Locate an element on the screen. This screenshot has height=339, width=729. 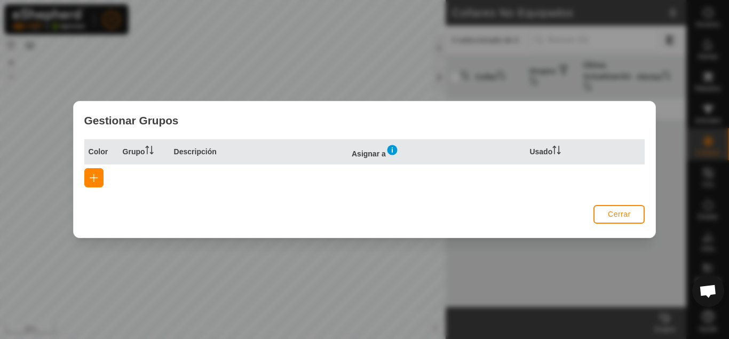
button: Cerrar is located at coordinates (619, 214).